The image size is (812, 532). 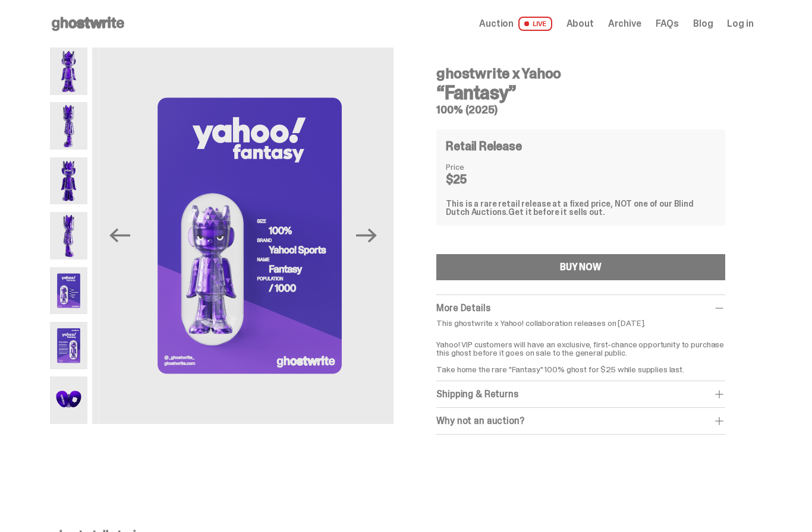 I want to click on span: Auction, so click(x=496, y=24).